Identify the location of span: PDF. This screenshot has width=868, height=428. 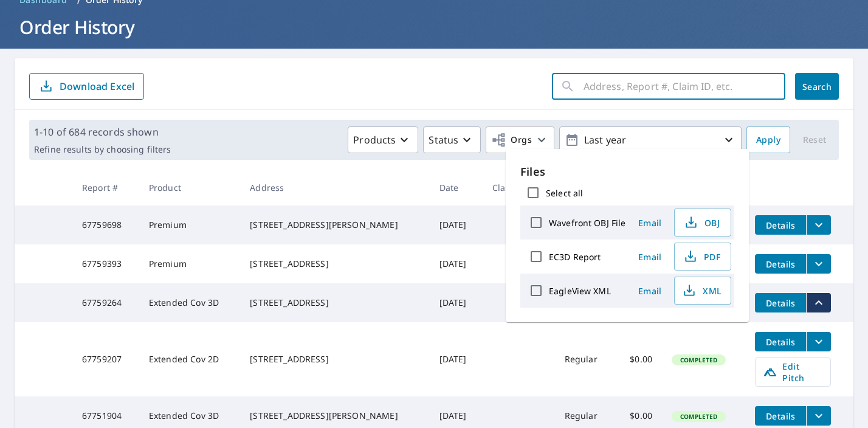
(701, 256).